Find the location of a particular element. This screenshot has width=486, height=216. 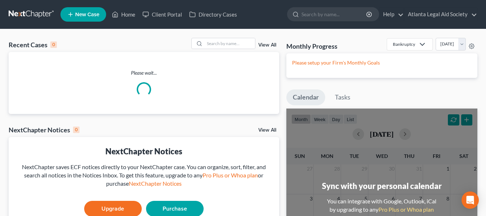

a: NextChapter Notices is located at coordinates (155, 183).